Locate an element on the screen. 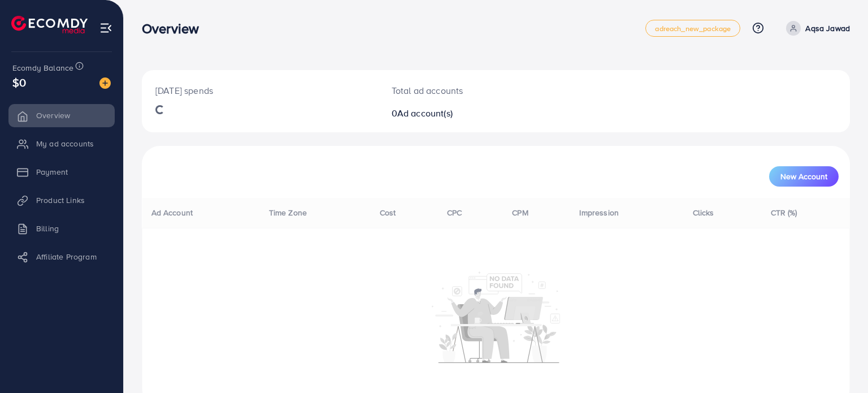 The height and width of the screenshot is (393, 868). span: $0 is located at coordinates (19, 82).